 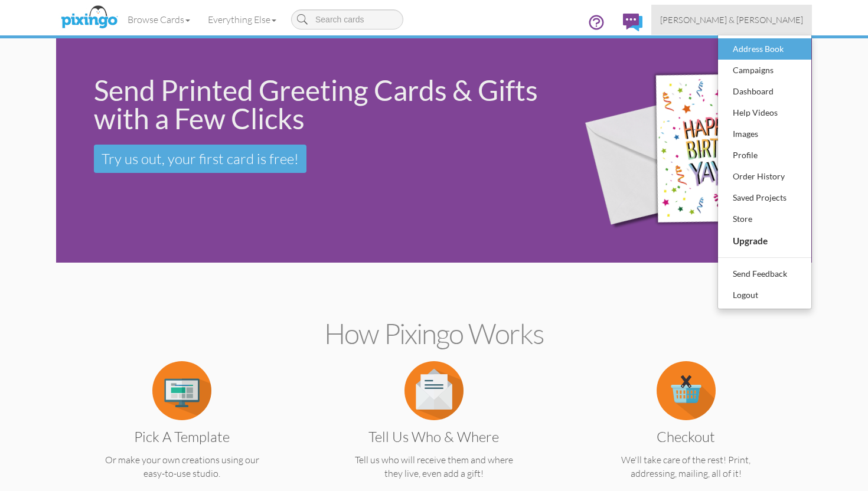 What do you see at coordinates (765, 155) in the screenshot?
I see `div: Profile` at bounding box center [765, 155].